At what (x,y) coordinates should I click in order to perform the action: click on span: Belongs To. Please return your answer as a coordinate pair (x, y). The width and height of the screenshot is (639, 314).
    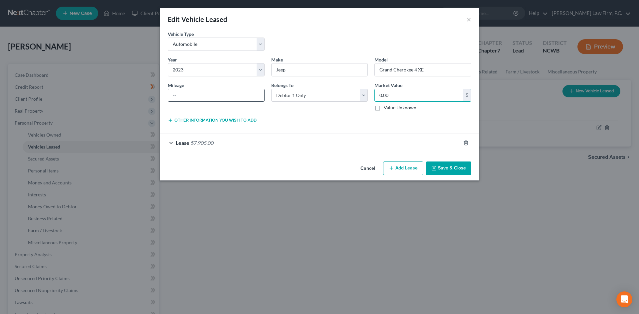
    Looking at the image, I should click on (282, 85).